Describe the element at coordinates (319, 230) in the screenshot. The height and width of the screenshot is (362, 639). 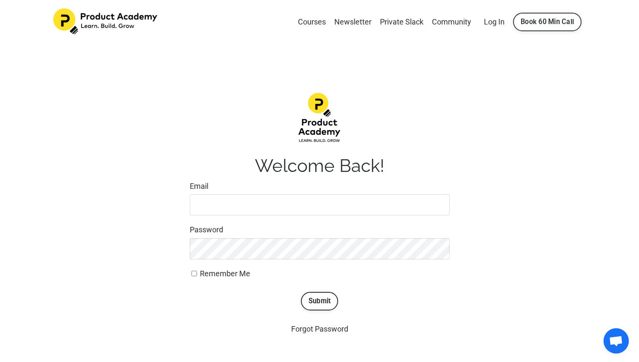
I see `label: Password` at that location.